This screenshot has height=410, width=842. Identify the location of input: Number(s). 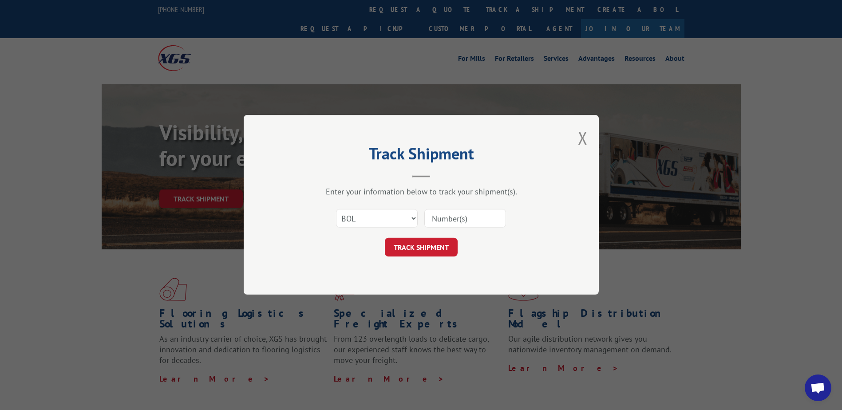
(465, 219).